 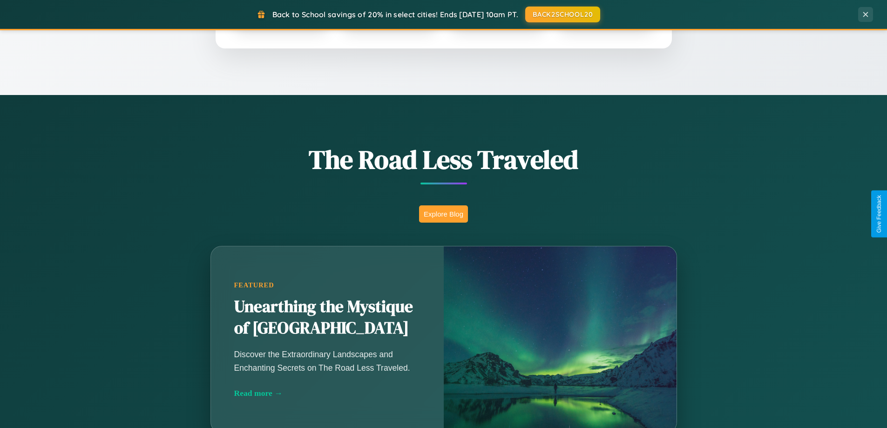 I want to click on button: BACK2SCHOOL20, so click(x=563, y=14).